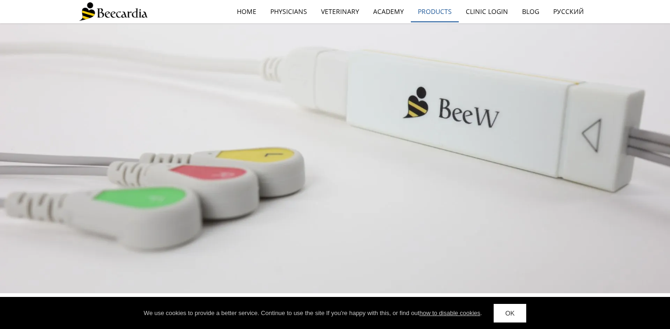  What do you see at coordinates (486, 12) in the screenshot?
I see `a: Clinic Login` at bounding box center [486, 12].